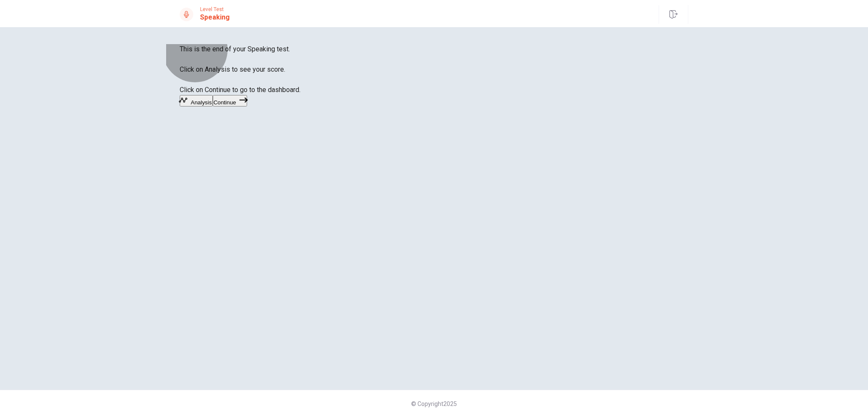  I want to click on button: Analysis, so click(196, 101).